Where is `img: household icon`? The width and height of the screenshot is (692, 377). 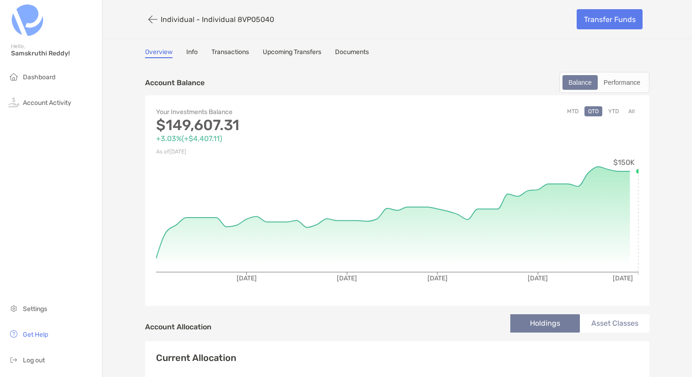 img: household icon is located at coordinates (14, 76).